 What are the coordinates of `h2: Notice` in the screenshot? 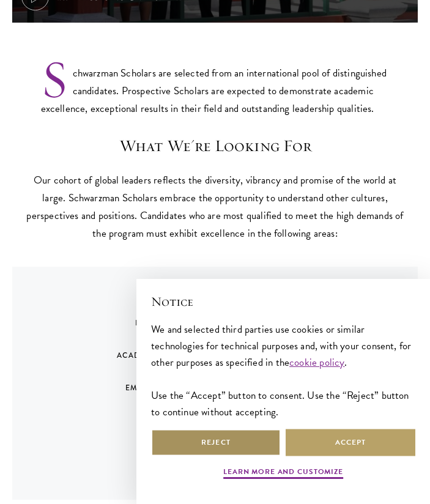 It's located at (283, 302).